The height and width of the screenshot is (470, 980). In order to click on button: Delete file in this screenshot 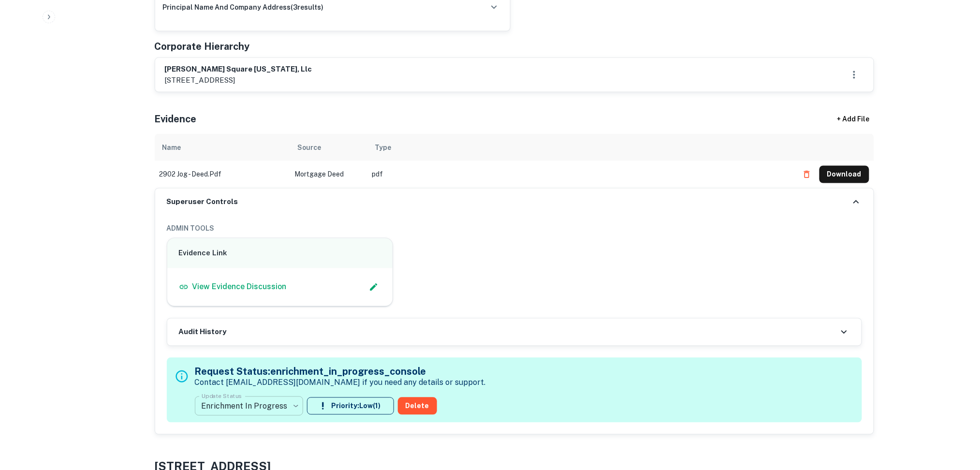, I will do `click(807, 175)`.